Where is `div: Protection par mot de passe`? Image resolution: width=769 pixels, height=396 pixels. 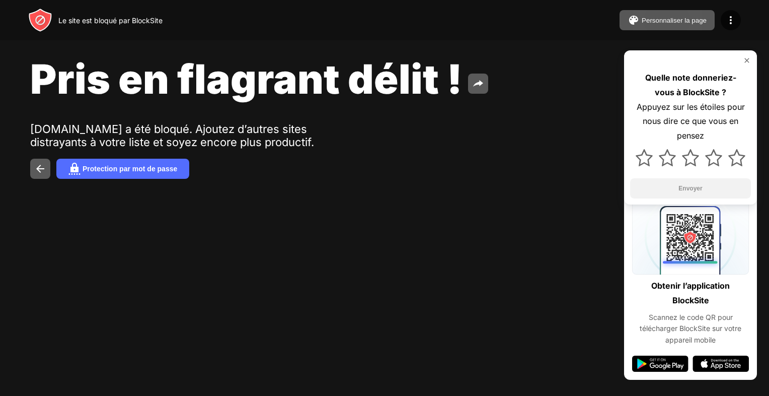
div: Protection par mot de passe is located at coordinates (130, 169).